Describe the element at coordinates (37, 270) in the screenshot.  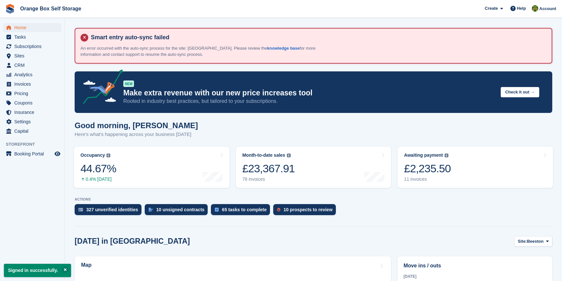
I see `p: Signed in successfully.` at that location.